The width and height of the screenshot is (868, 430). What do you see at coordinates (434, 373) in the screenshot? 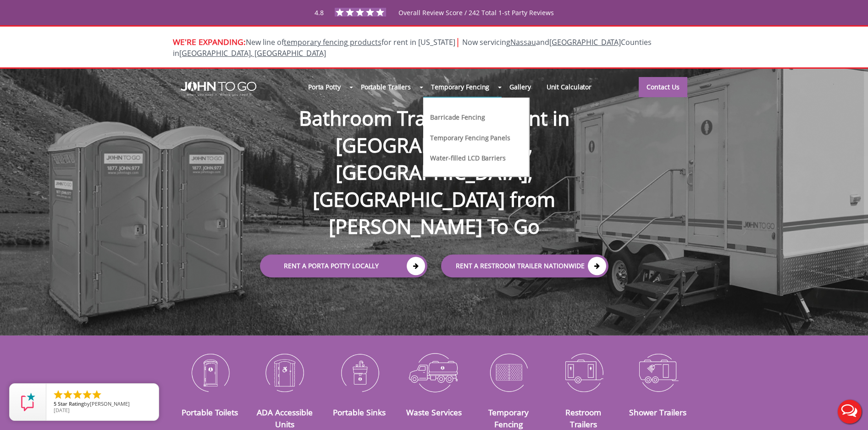
I see `img: Waste-Services-icon_N.png` at bounding box center [434, 373].